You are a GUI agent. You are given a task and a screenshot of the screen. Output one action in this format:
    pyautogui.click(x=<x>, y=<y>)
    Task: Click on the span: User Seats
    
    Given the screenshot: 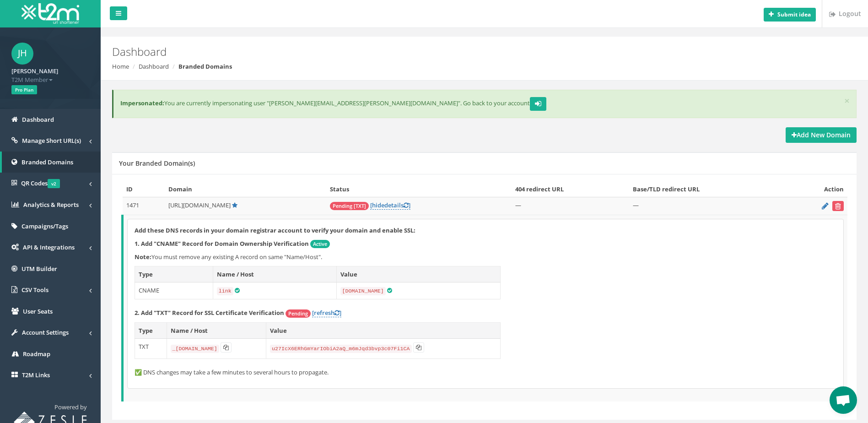 What is the action you would take?
    pyautogui.click(x=38, y=312)
    